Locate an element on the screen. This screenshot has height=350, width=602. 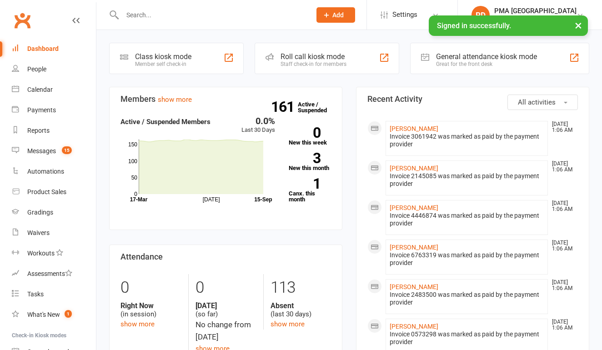
div: Payments is located at coordinates (41, 110).